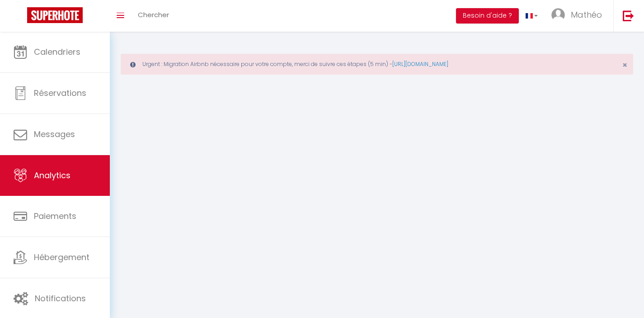 This screenshot has height=318, width=644. I want to click on span: Paiements, so click(55, 216).